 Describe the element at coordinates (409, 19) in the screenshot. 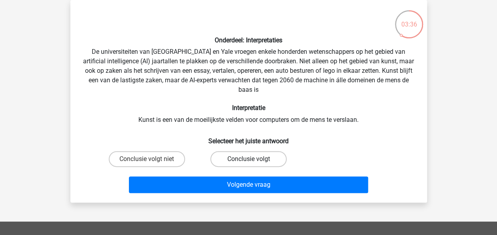

I see `div: 03:36` at that location.